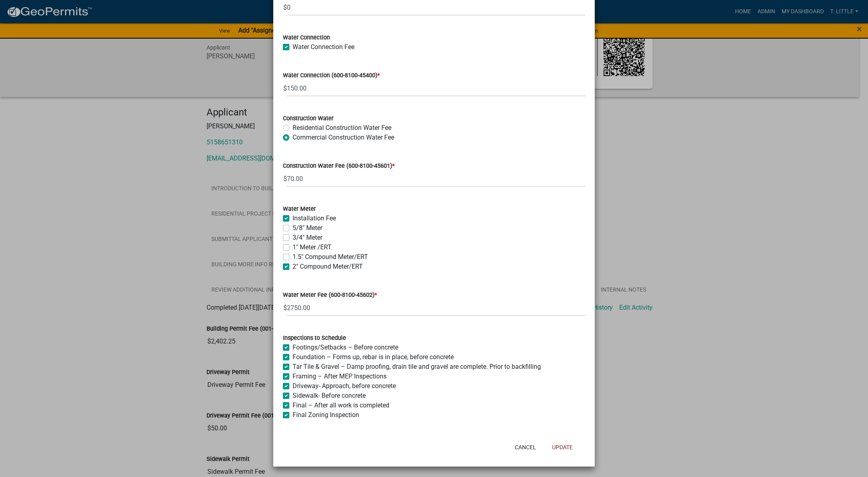 This screenshot has width=868, height=477. What do you see at coordinates (344, 386) in the screenshot?
I see `label: Driveway- Approach, before concrete` at bounding box center [344, 386].